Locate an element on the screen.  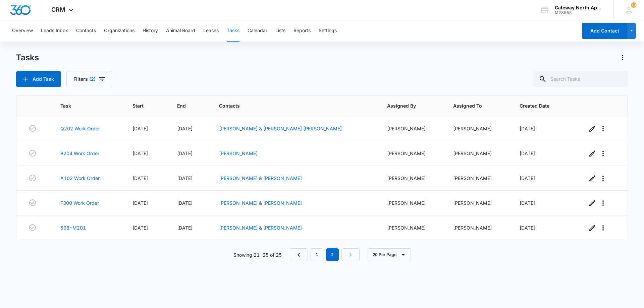
span: Task is located at coordinates (84, 106).